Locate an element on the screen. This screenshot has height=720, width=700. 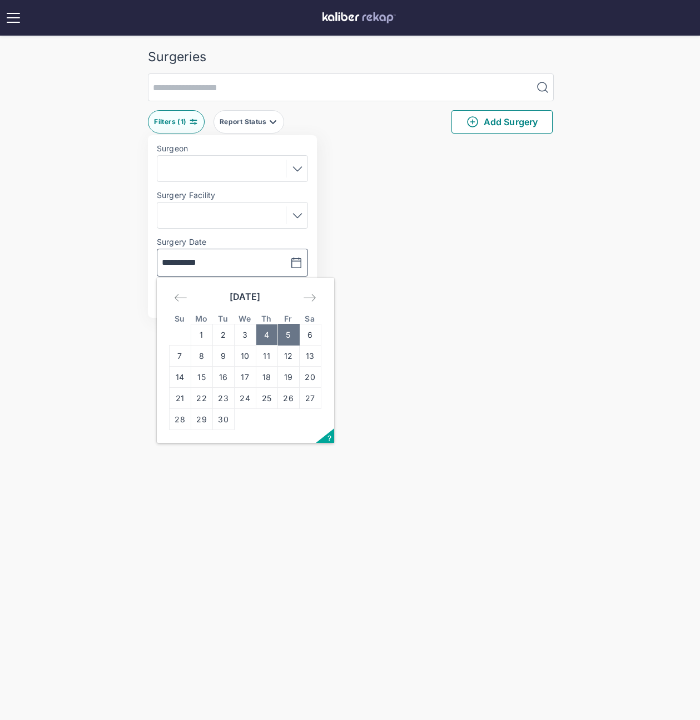
td: Saturday, September 20, 2025 is located at coordinates (310, 377).